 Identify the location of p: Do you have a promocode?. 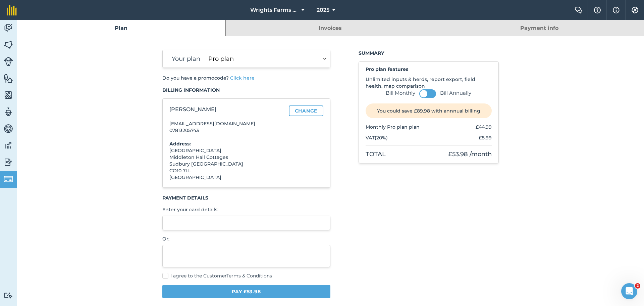
(247, 78).